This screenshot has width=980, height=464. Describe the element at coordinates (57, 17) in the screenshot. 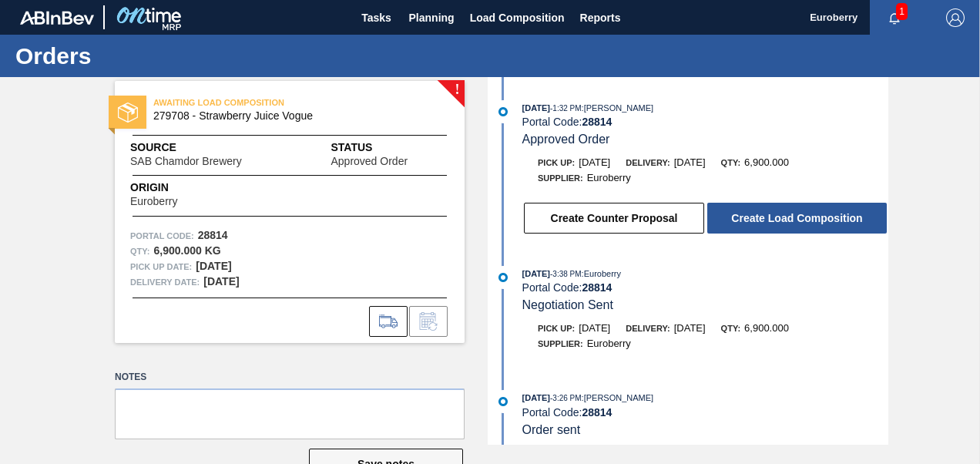

I see `img: TNhmsLtSVTkK8tSr43FrP2fwEKptu5GPRR3wAAAABJRU5ErkJggg==` at that location.